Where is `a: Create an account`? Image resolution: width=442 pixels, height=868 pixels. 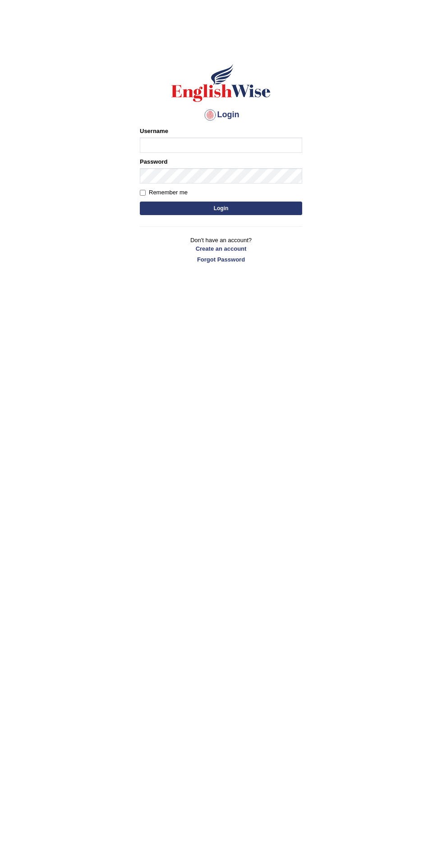 a: Create an account is located at coordinates (221, 249).